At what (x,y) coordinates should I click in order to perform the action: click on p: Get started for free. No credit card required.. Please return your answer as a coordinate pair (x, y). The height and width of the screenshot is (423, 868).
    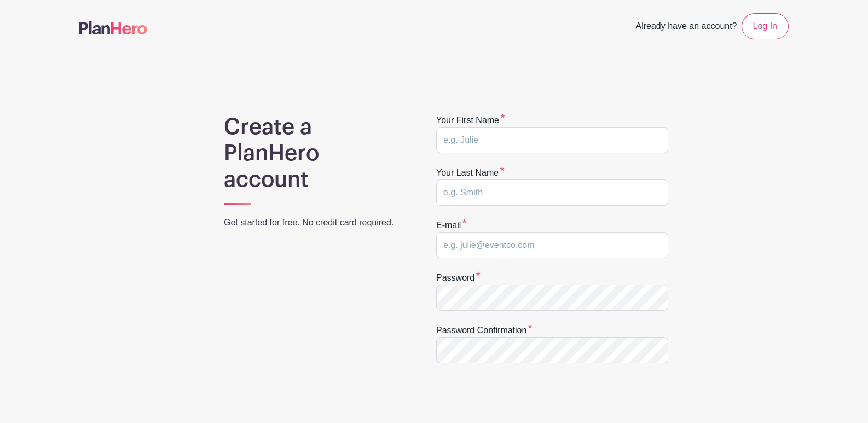
    Looking at the image, I should click on (316, 223).